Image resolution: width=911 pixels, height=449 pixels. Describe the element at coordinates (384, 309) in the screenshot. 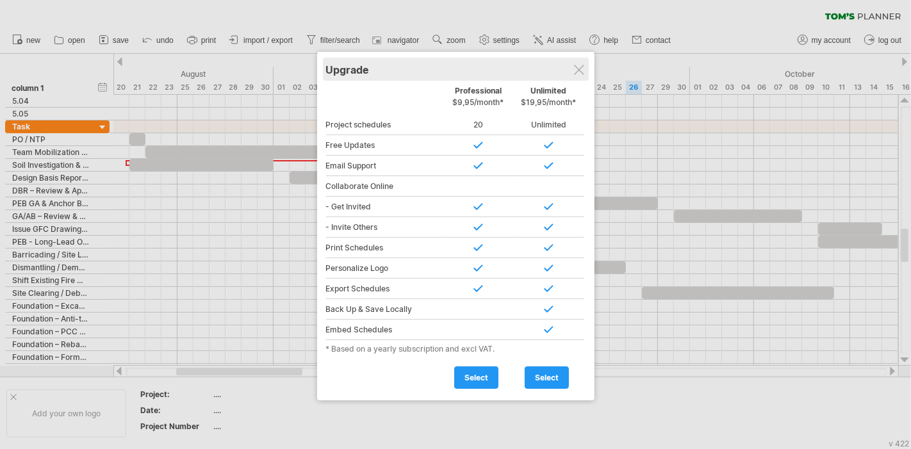

I see `div: Back Up & Save Locally` at that location.